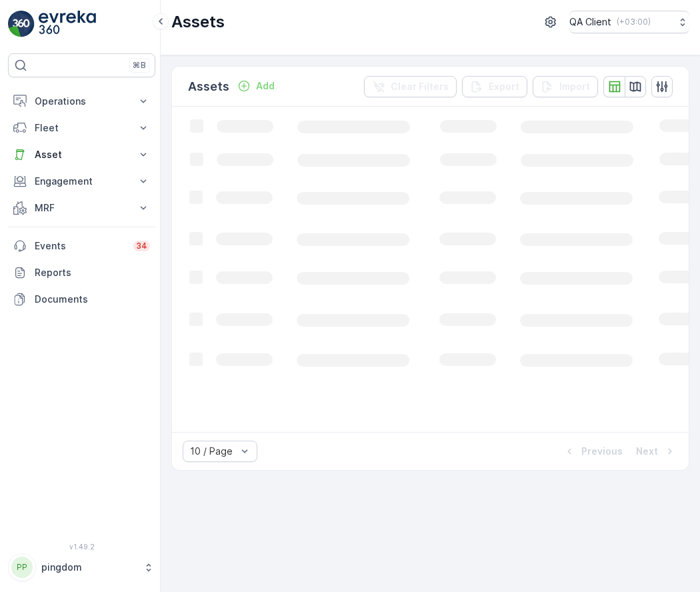  I want to click on a: Events34, so click(81, 246).